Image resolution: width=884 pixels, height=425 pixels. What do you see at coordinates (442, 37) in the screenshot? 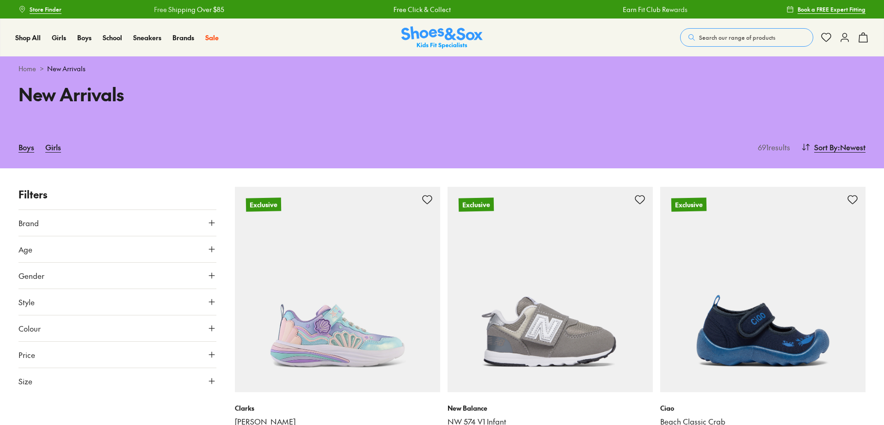
I see `a: Shoes & Sox` at bounding box center [442, 37].